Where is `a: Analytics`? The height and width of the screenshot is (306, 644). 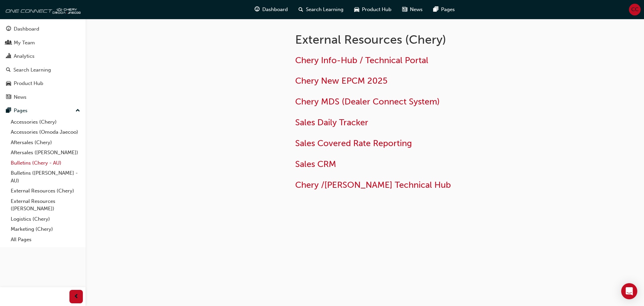
a: Analytics is located at coordinates (42, 56).